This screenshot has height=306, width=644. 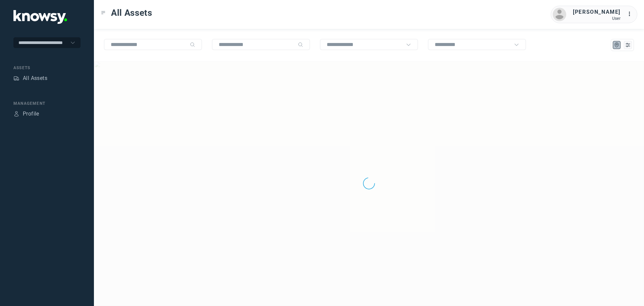 What do you see at coordinates (560, 14) in the screenshot?
I see `img: avatar.png` at bounding box center [560, 14].